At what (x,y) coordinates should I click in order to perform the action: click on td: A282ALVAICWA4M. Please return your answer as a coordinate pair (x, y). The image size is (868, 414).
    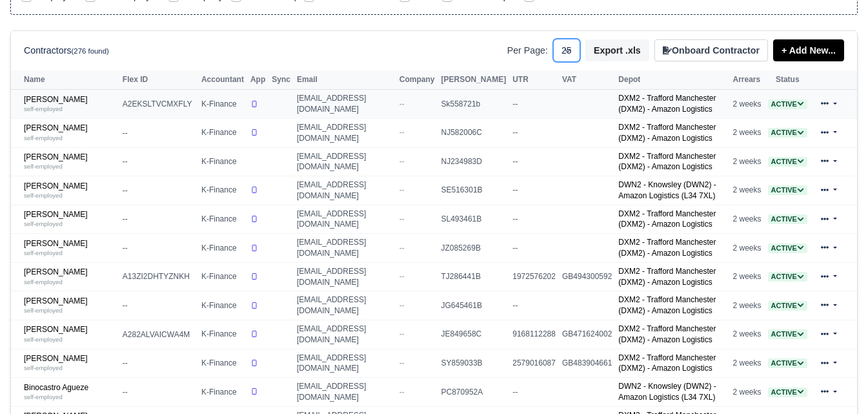
    Looking at the image, I should click on (158, 334).